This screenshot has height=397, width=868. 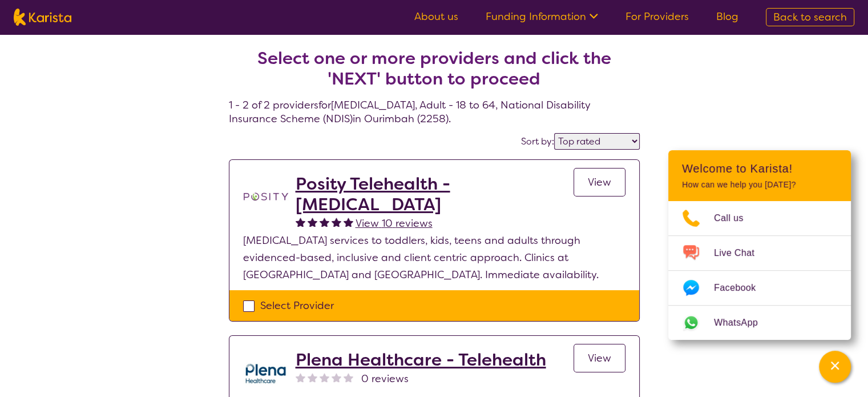 What do you see at coordinates (760, 323) in the screenshot?
I see `a: Web link opens in a new tab.` at bounding box center [760, 323].